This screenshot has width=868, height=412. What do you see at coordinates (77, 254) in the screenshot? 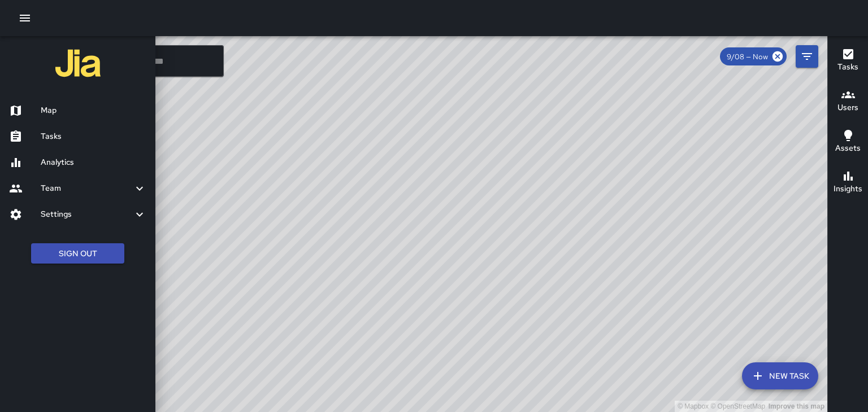
I see `button: Sign Out` at bounding box center [77, 254].